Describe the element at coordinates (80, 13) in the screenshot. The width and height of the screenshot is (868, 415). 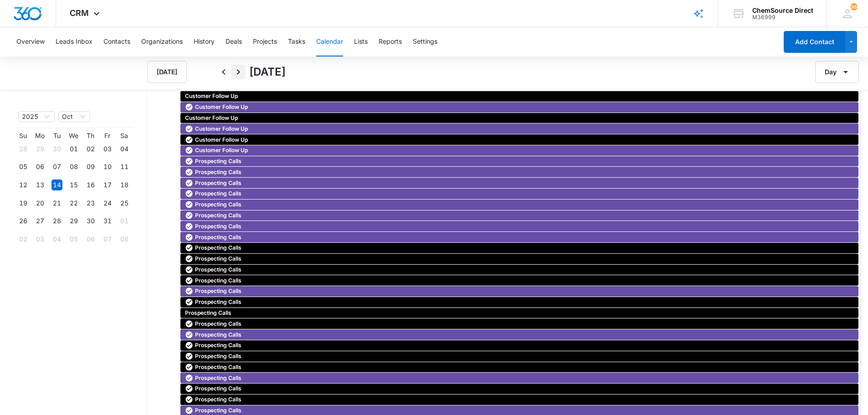
I see `span: CRM` at that location.